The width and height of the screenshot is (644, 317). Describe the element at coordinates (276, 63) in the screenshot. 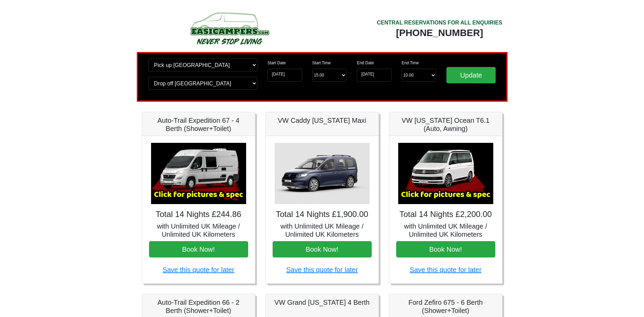

I see `label: Start Date` at that location.